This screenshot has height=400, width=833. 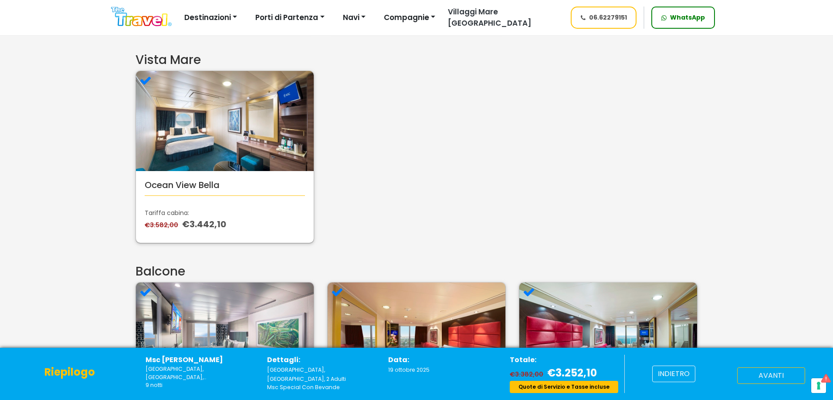 What do you see at coordinates (204, 224) in the screenshot?
I see `span: €3.442,10` at bounding box center [204, 224].